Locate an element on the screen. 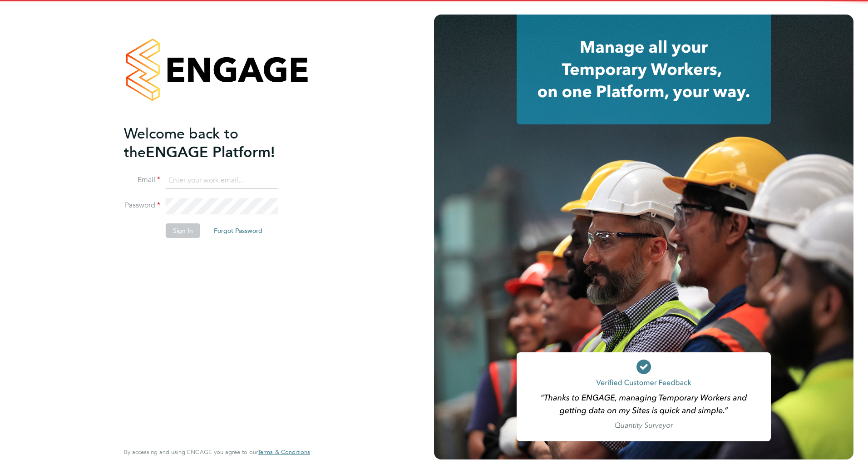 The height and width of the screenshot is (474, 868). button: Sign In is located at coordinates (183, 231).